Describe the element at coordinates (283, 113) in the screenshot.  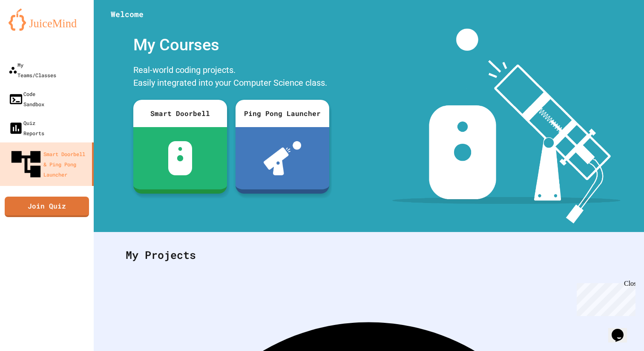
I see `div: Ping Pong Launcher` at that location.